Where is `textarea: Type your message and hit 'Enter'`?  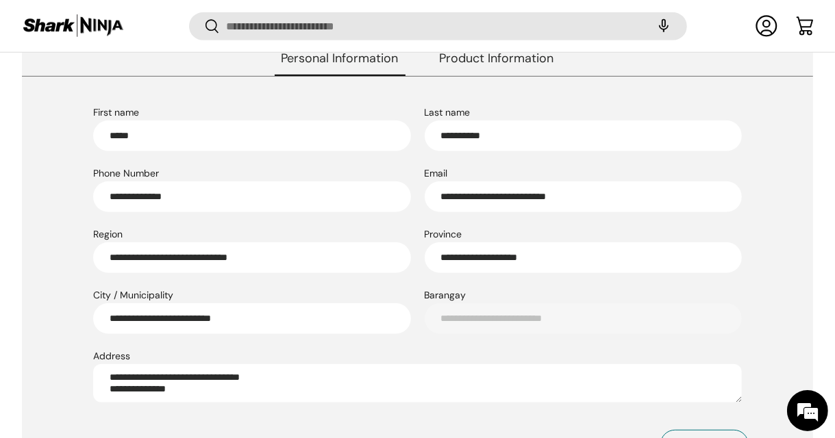
textarea: Type your message and hit 'Enter' is located at coordinates (134, 317).